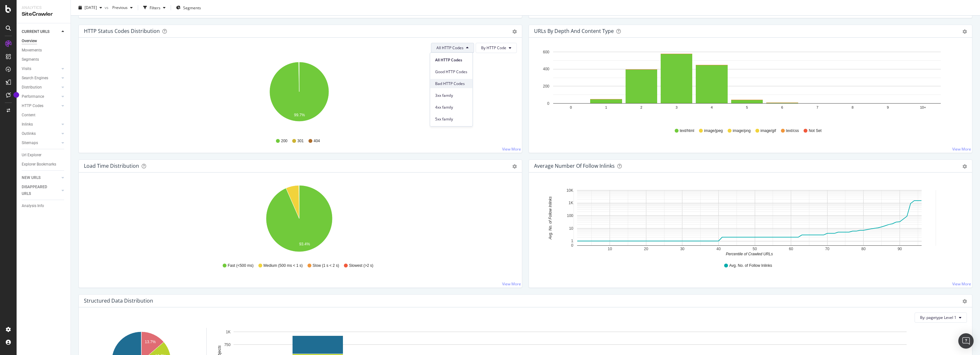 The width and height of the screenshot is (980, 355). Describe the element at coordinates (546, 86) in the screenshot. I see `text: 200` at that location.